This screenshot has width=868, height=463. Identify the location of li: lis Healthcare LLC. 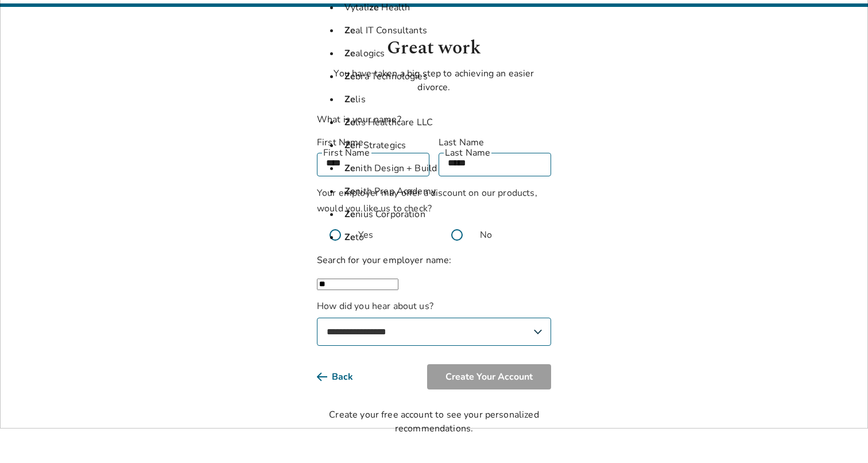
(445, 123).